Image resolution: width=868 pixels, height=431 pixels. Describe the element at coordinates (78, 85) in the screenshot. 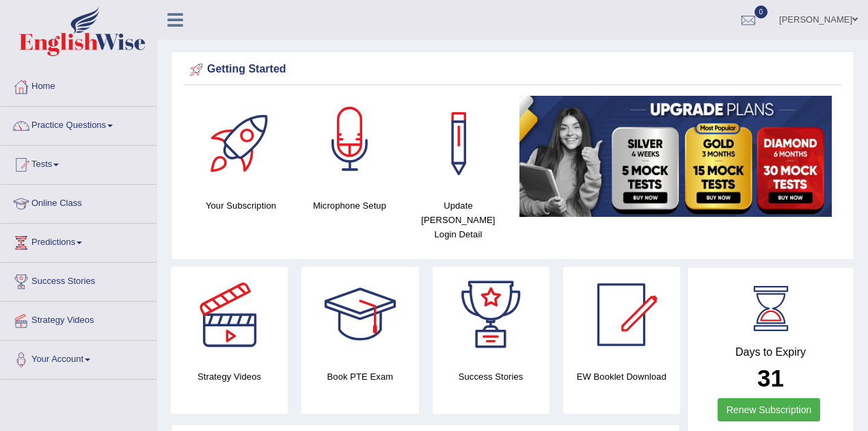

I see `a: Home` at that location.